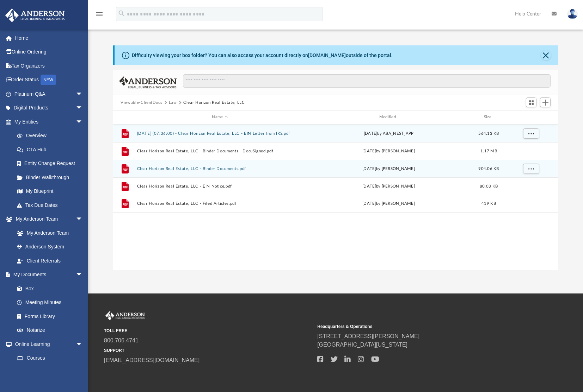 The width and height of the screenshot is (583, 392). What do you see at coordinates (142, 103) in the screenshot?
I see `button: Viewable-ClientDocs` at bounding box center [142, 103].